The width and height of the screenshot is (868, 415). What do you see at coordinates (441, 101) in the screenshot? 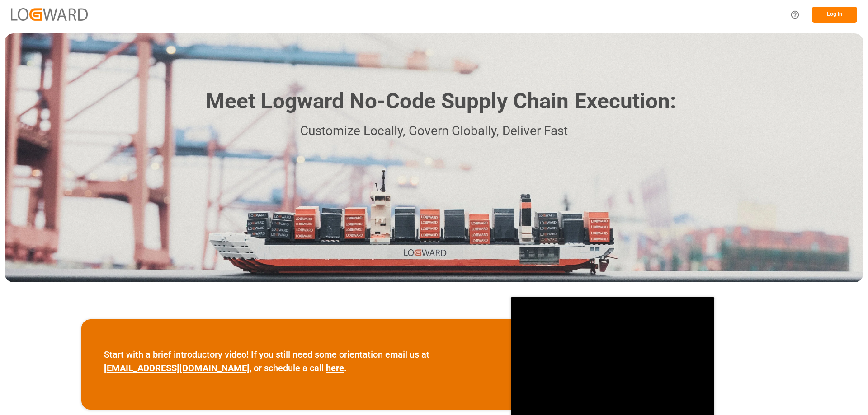
I see `h1: Meet Logward No-Code Supply Chain Execution:` at bounding box center [441, 101].